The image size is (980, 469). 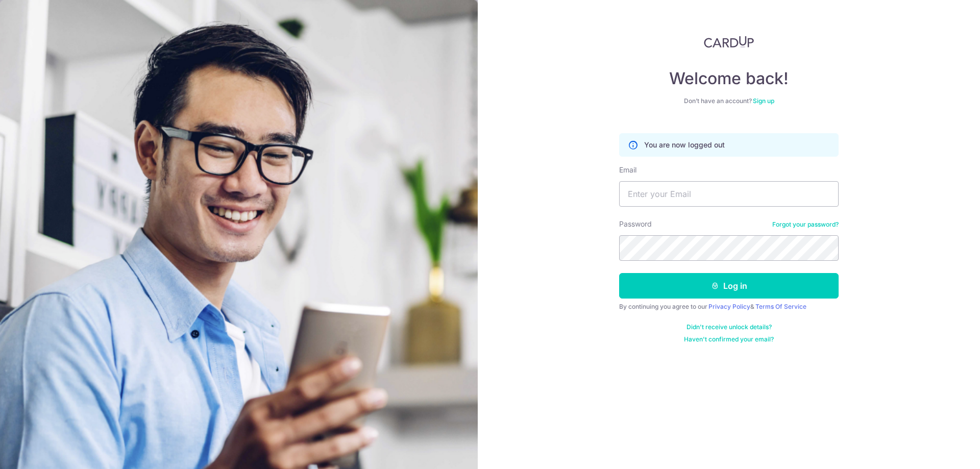 What do you see at coordinates (728, 79) in the screenshot?
I see `h4: Welcome back!` at bounding box center [728, 79].